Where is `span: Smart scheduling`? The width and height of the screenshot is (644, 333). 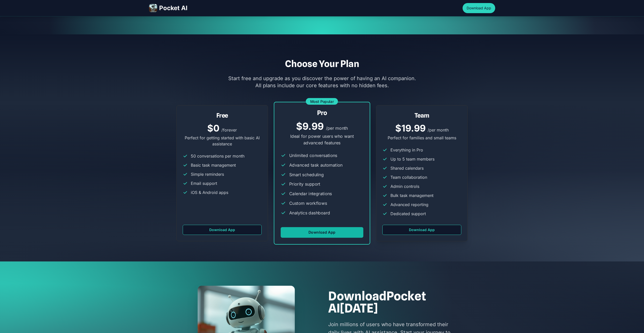
span: Smart scheduling is located at coordinates (306, 174).